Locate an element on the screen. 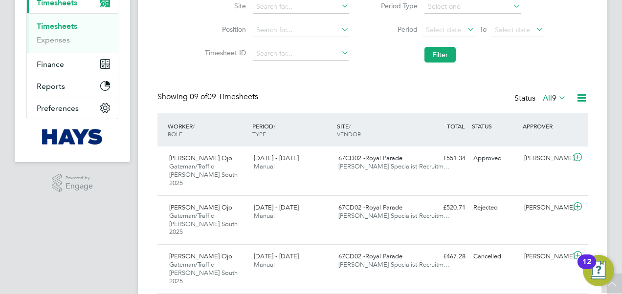 The height and width of the screenshot is (294, 622). span: 9 is located at coordinates (554, 98).